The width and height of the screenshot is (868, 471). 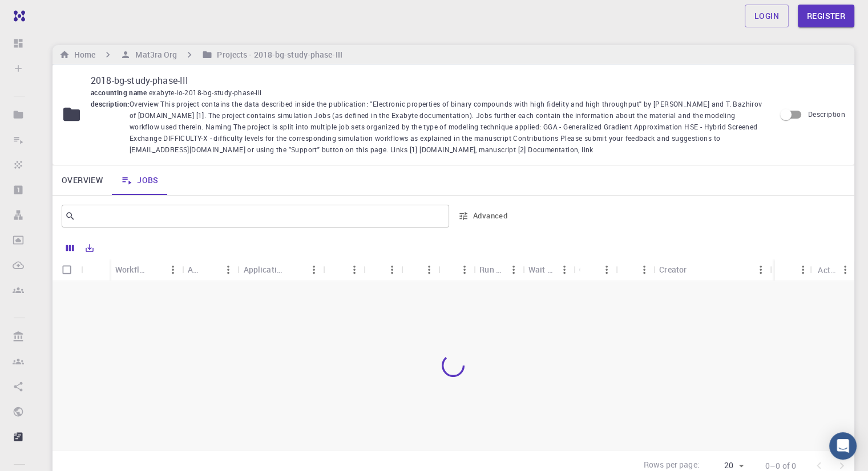 What do you see at coordinates (96, 270) in the screenshot?
I see `div: Icon` at bounding box center [96, 270].